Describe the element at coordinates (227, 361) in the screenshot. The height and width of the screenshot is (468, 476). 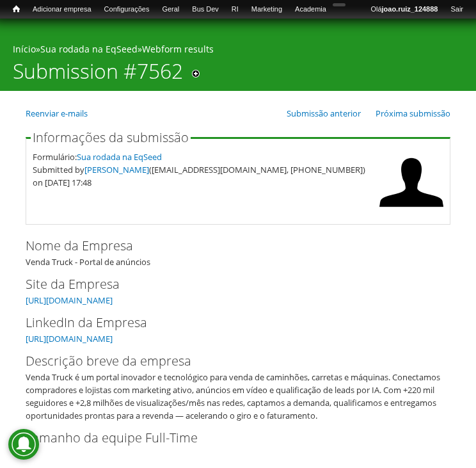
I see `label: Descrição breve da empresa` at that location.